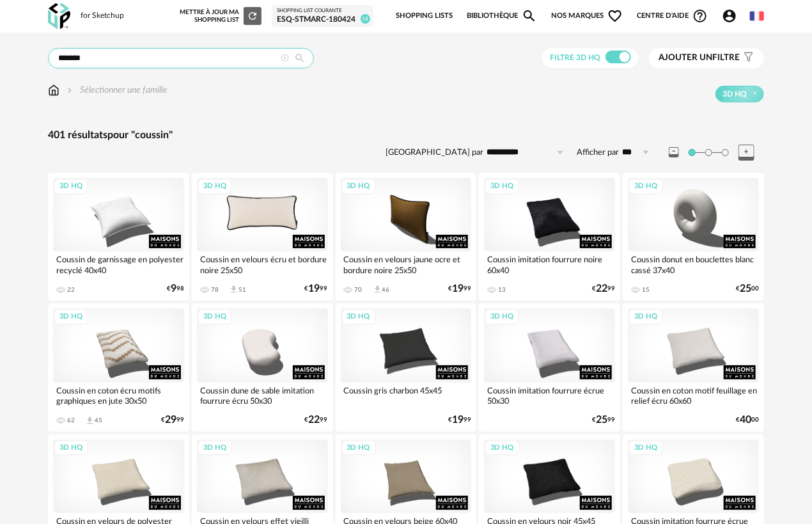 The width and height of the screenshot is (812, 524). I want to click on div: Coussin en velours écru et bordure noire 25x50, so click(262, 264).